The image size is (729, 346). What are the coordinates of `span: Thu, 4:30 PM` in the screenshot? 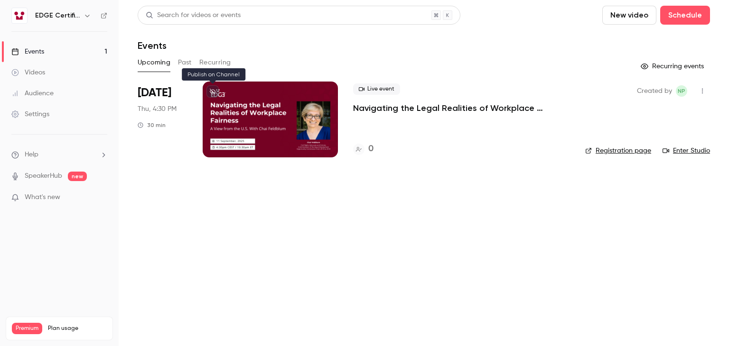 It's located at (157, 109).